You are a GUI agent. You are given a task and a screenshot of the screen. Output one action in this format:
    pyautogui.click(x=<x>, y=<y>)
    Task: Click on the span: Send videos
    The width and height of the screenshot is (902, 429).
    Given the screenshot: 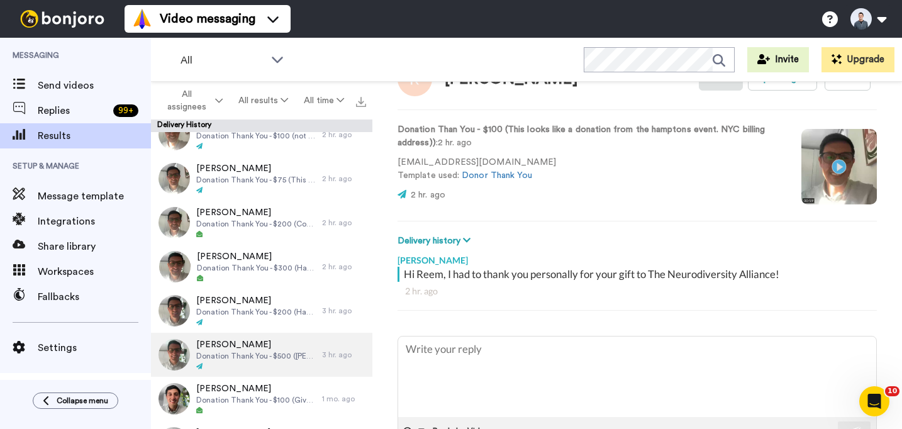 What is the action you would take?
    pyautogui.click(x=94, y=86)
    